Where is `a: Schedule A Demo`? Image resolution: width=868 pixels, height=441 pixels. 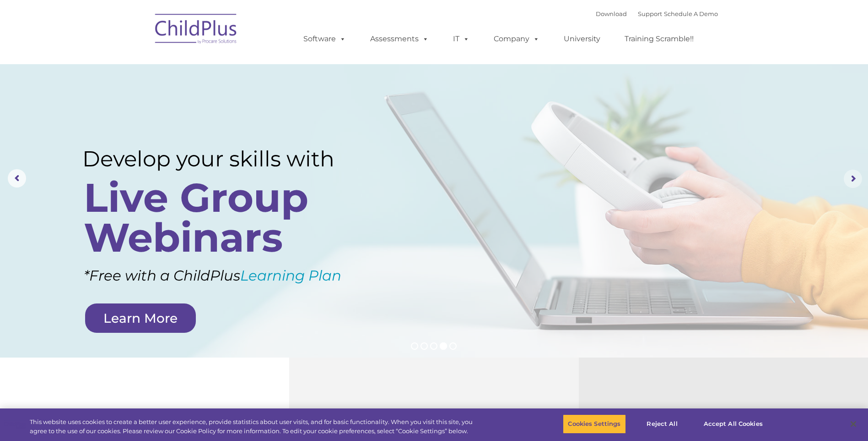
a: Schedule A Demo is located at coordinates (691, 14).